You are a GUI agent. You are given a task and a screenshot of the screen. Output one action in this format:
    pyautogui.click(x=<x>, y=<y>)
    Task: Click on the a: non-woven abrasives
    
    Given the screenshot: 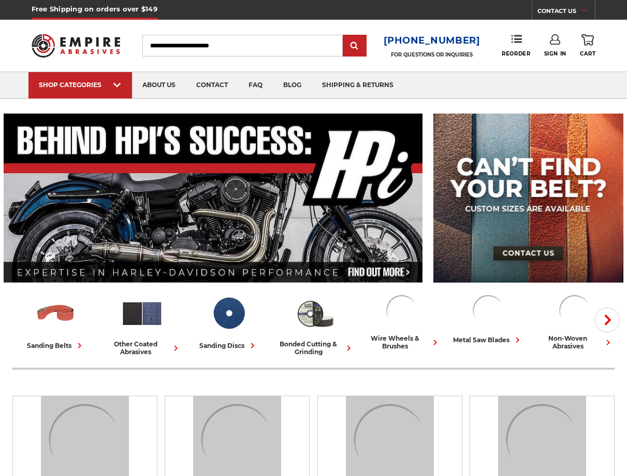 What is the action you would take?
    pyautogui.click(x=575, y=321)
    